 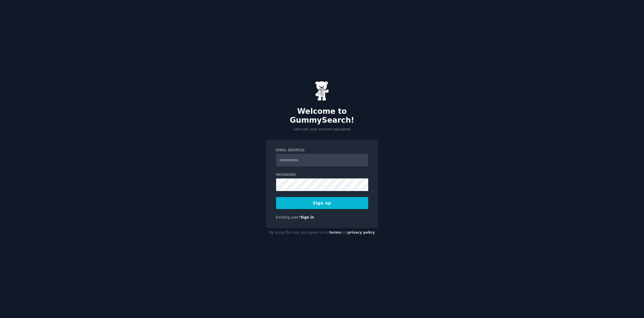 I want to click on button: Sign up, so click(x=322, y=203).